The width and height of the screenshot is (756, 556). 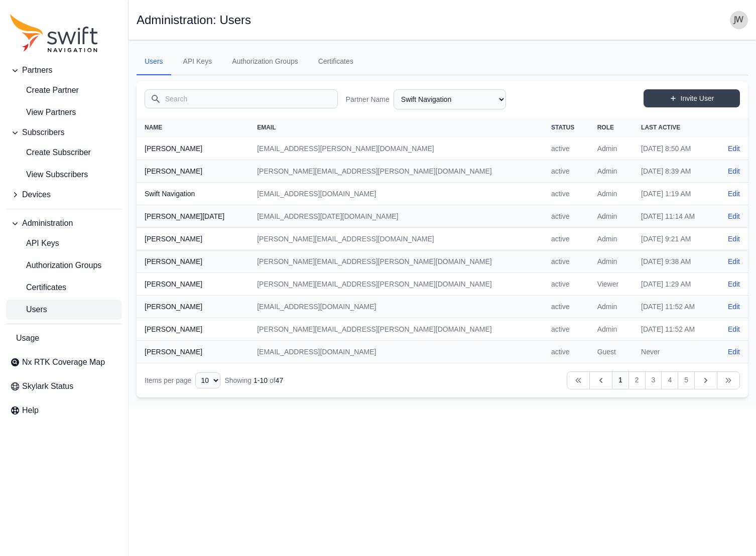 I want to click on nav: Table navigation, so click(x=442, y=381).